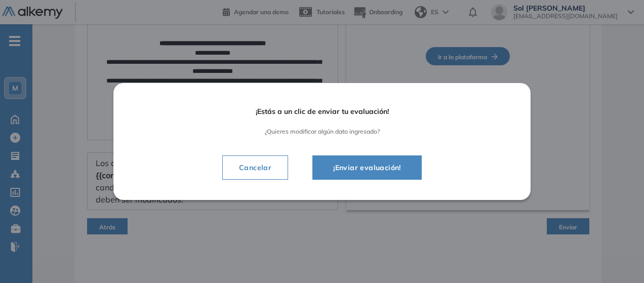 Image resolution: width=644 pixels, height=283 pixels. What do you see at coordinates (255, 168) in the screenshot?
I see `button: Cancelar` at bounding box center [255, 168].